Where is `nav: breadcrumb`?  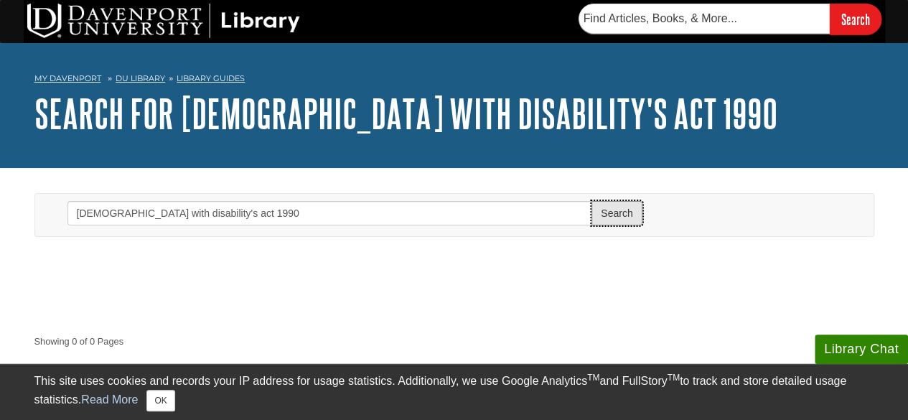 nav: breadcrumb is located at coordinates (454, 80).